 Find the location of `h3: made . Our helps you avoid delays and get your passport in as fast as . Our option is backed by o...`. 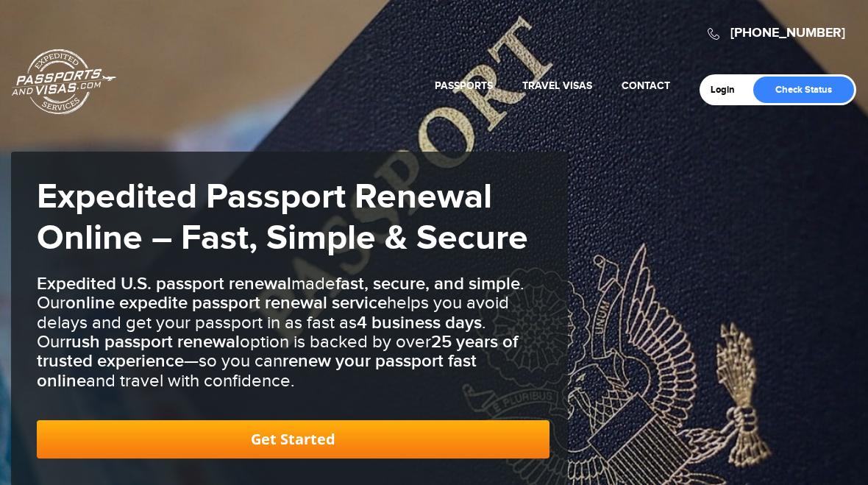

h3: made . Our helps you avoid delays and get your passport in as fast as . Our option is backed by o... is located at coordinates (292, 332).